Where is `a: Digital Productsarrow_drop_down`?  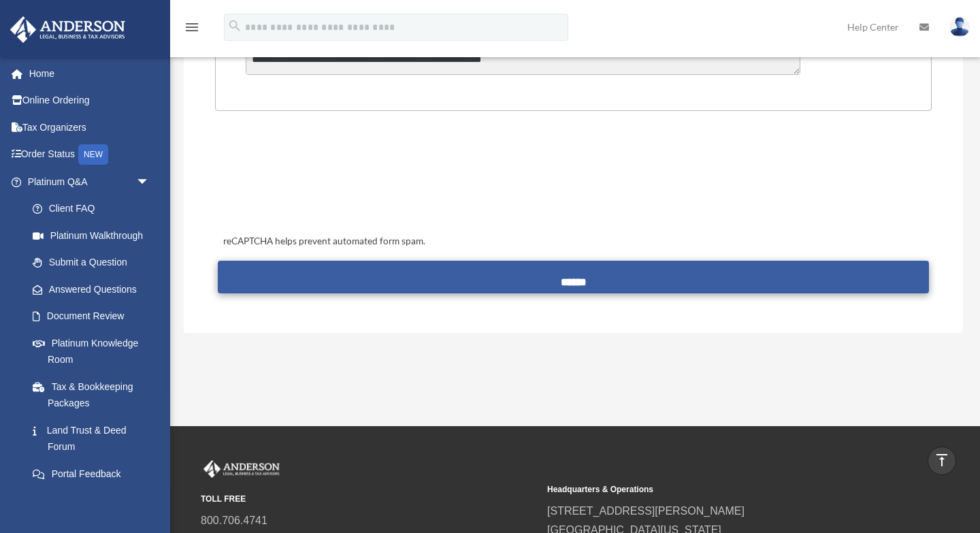 a: Digital Productsarrow_drop_down is located at coordinates (89, 501).